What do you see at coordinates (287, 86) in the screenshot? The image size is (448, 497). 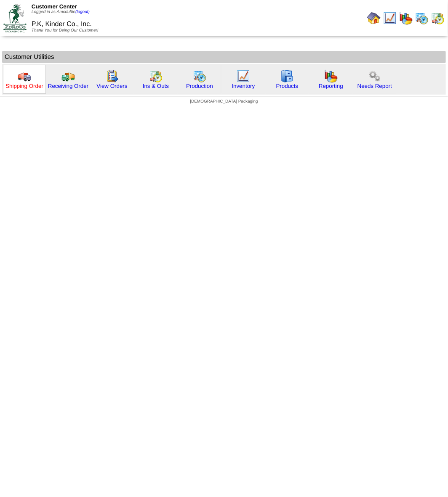 I see `a: Products` at bounding box center [287, 86].